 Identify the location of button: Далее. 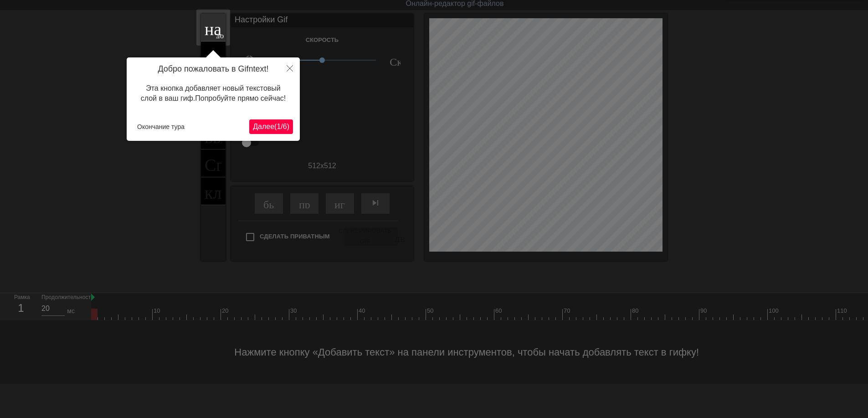
(271, 127).